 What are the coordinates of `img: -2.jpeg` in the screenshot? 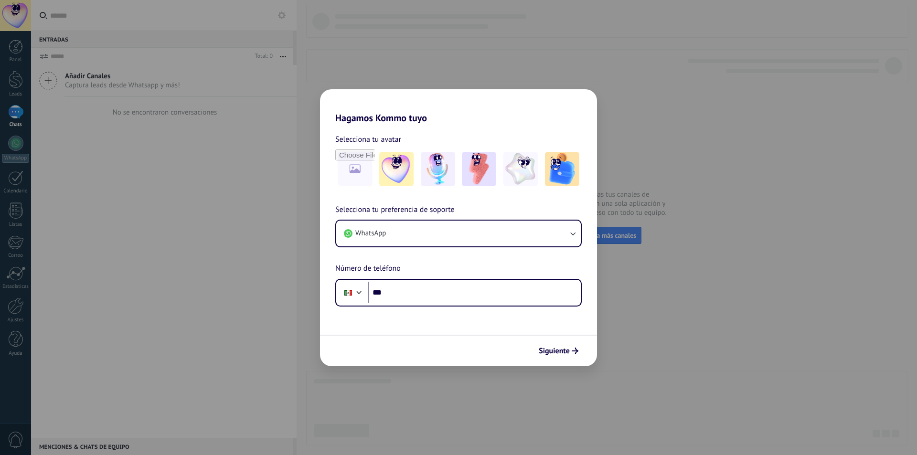 It's located at (438, 169).